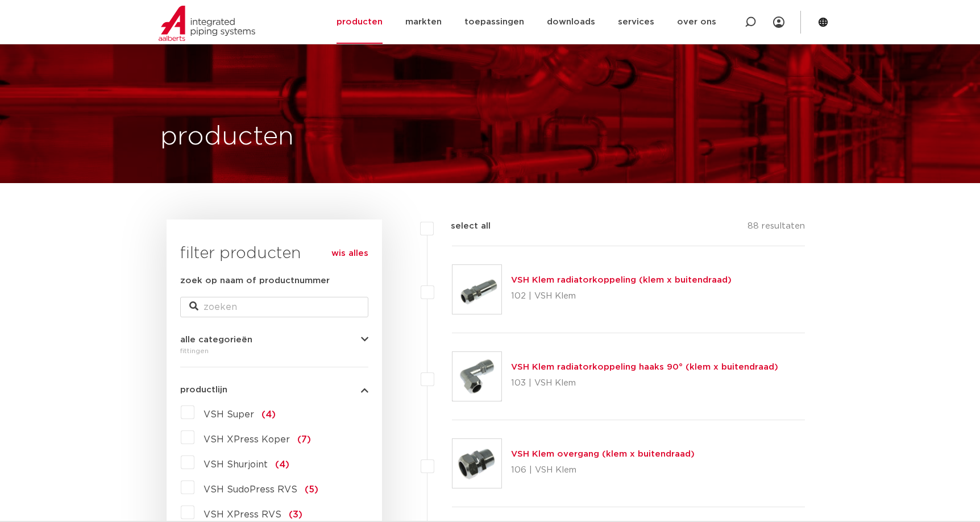  I want to click on span: (7), so click(304, 439).